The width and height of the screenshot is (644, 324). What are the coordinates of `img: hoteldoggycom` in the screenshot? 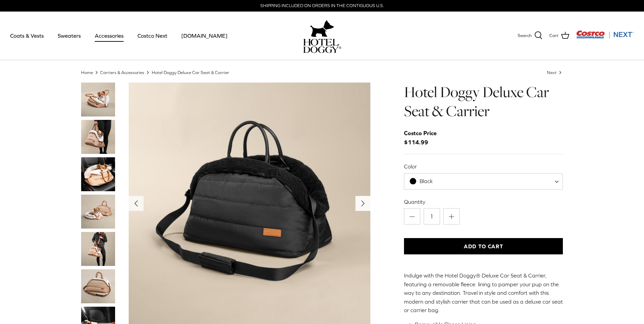 It's located at (322, 46).